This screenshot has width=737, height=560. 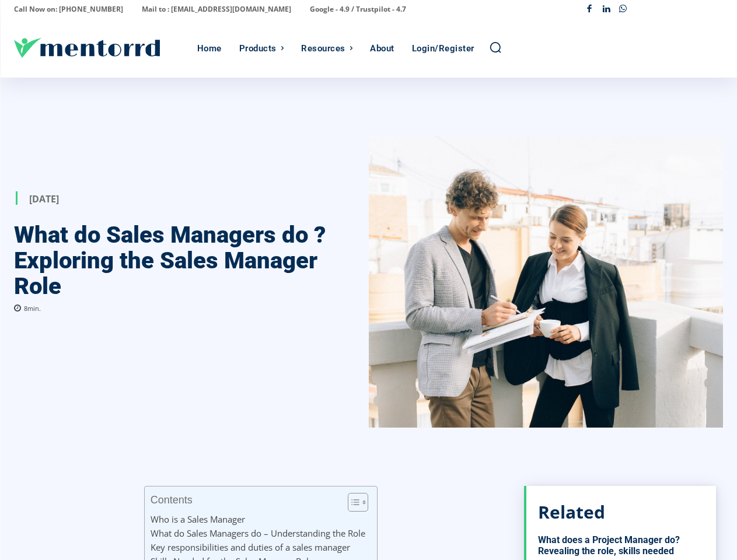 What do you see at coordinates (589, 9) in the screenshot?
I see `a: Facebook` at bounding box center [589, 9].